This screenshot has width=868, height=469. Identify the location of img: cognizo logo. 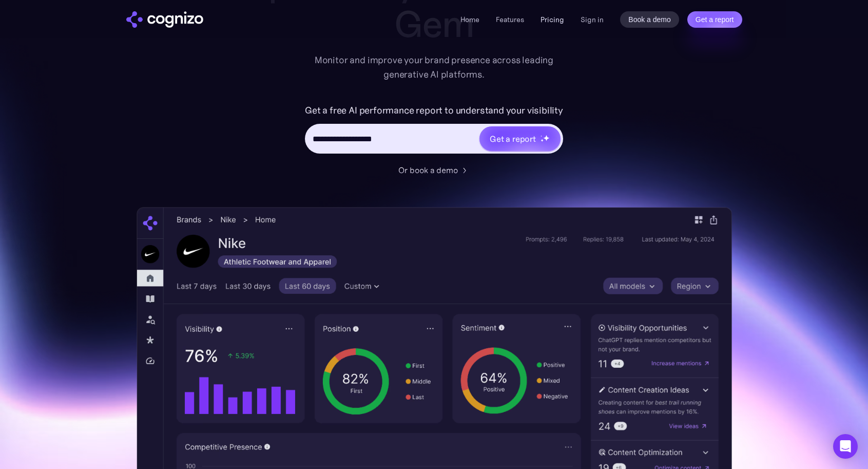
(165, 19).